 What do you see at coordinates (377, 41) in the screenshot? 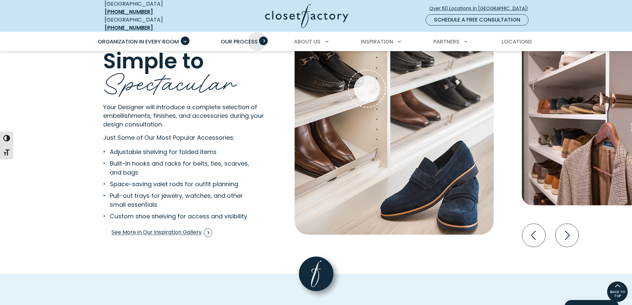
I see `span: Inspiration` at bounding box center [377, 41].